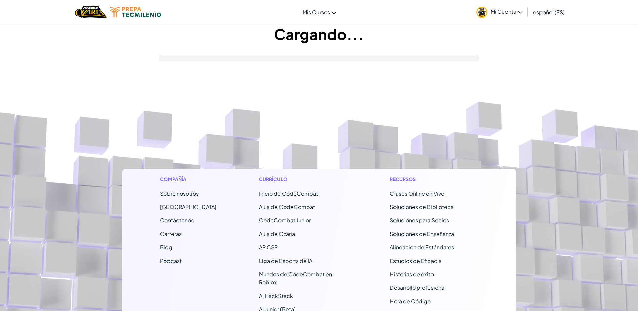  I want to click on span: español (ES), so click(549, 12).